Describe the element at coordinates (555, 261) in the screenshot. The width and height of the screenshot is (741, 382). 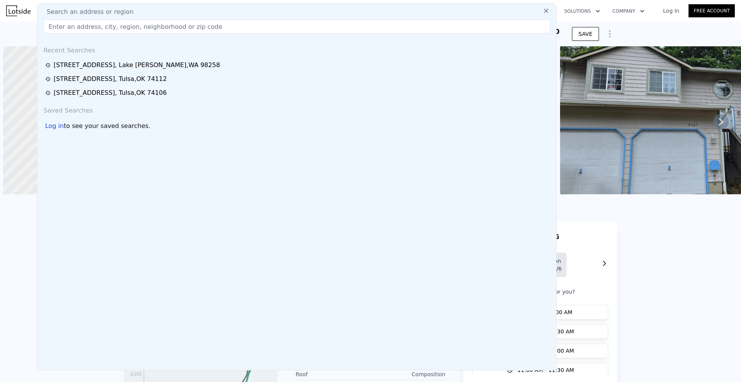
I see `div: Mon` at that location.